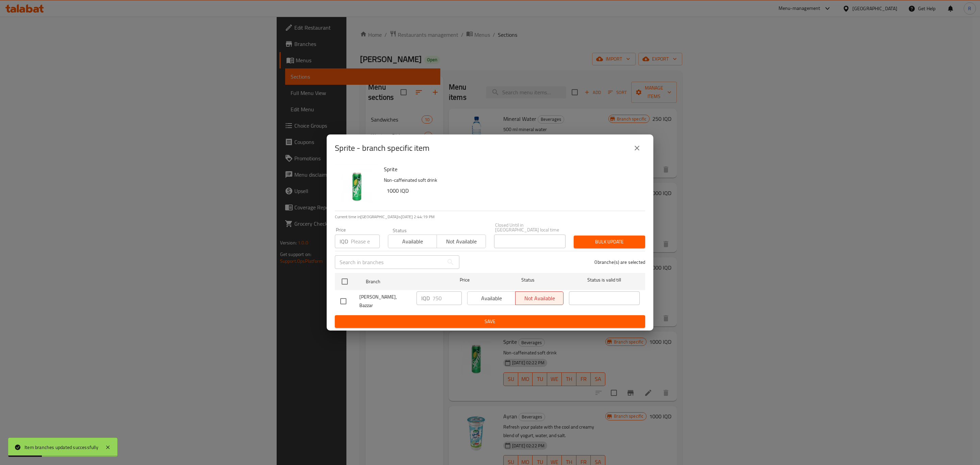  I want to click on input: Search in branches, so click(389, 262).